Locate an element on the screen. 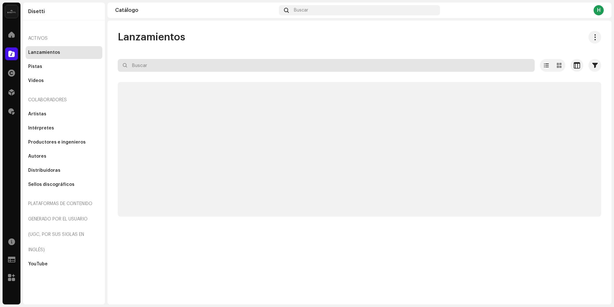 The image size is (614, 307). re-a-nav-header: Plataformas de contenido generado por el usuario (UGC, por sus siglas en inglés) is located at coordinates (64, 227).